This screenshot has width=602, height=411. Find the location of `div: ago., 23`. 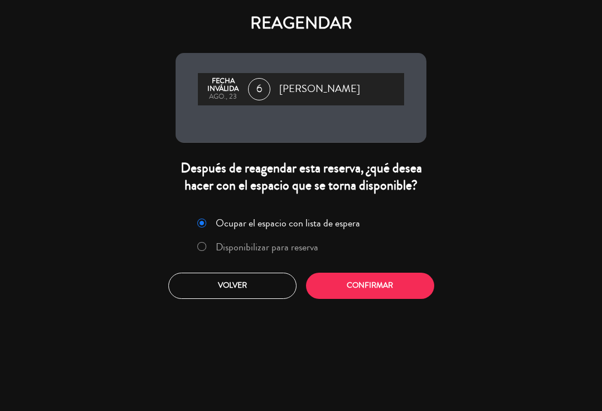

div: ago., 23 is located at coordinates (223, 97).